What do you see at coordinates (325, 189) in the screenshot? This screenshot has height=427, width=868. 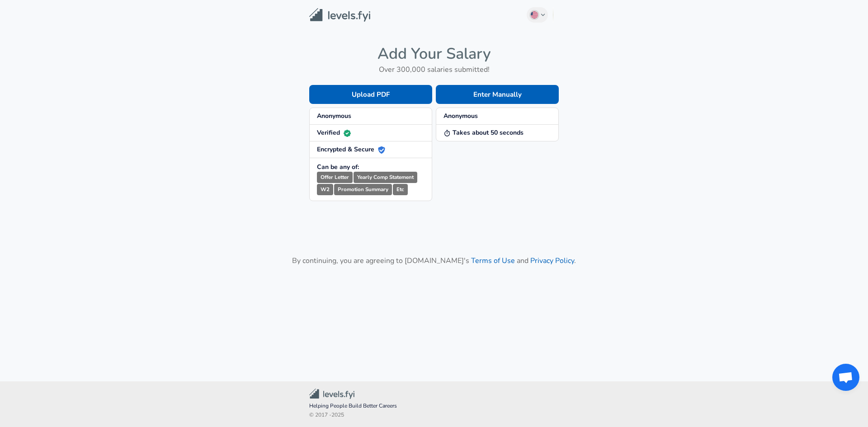 I see `small: W2` at bounding box center [325, 189].